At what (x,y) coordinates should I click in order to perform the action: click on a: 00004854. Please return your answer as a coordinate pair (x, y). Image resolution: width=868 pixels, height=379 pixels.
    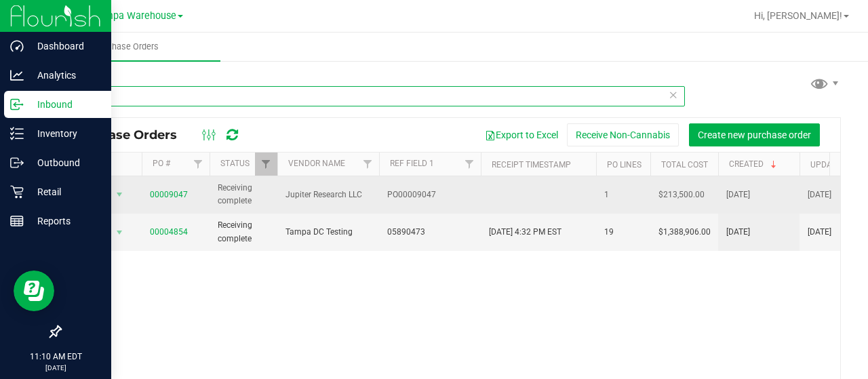
    Looking at the image, I should click on (169, 232).